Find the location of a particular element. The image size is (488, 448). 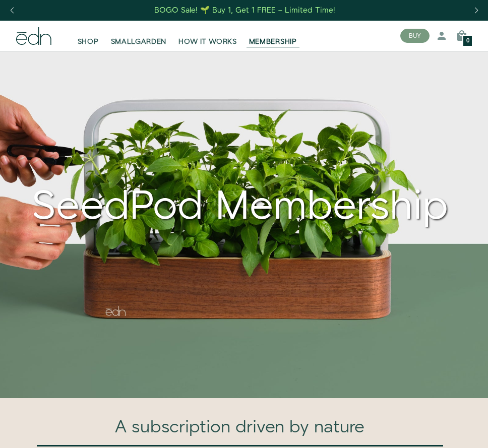

a: SHOP is located at coordinates (88, 36).